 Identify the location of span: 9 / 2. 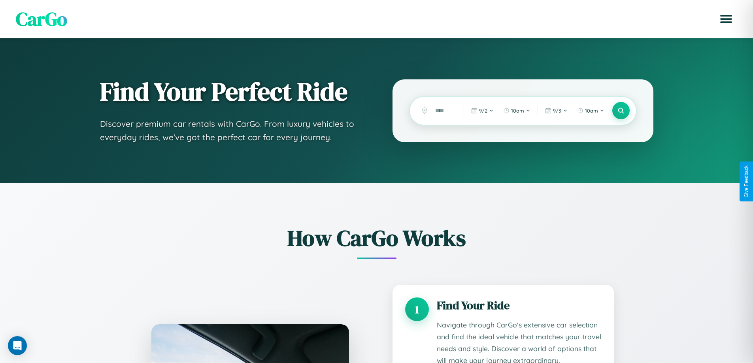
(483, 111).